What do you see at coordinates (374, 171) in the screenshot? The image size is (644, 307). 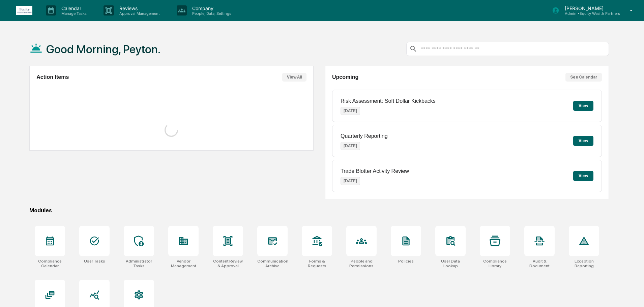 I see `p: Trade Blotter Activity Review` at bounding box center [374, 171].